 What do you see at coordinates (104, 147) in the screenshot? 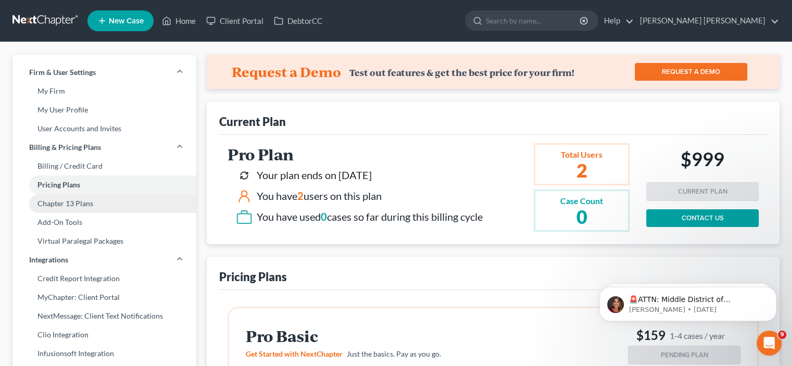
I see `a: Billing & Pricing Plans` at bounding box center [104, 147].